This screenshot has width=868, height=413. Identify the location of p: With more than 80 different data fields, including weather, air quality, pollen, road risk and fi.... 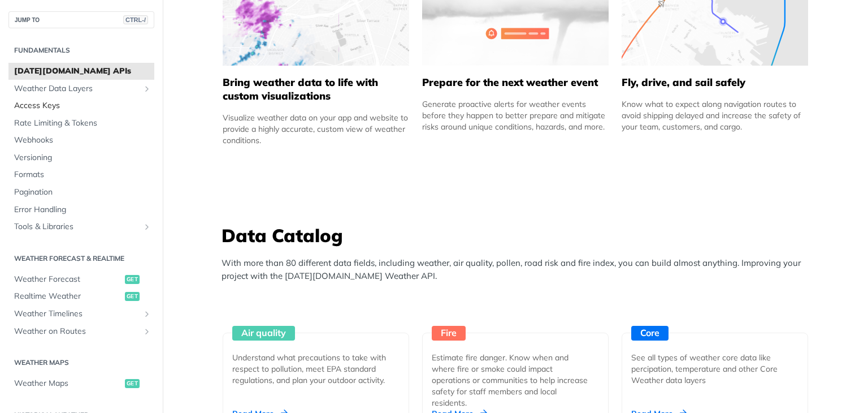
(518, 269).